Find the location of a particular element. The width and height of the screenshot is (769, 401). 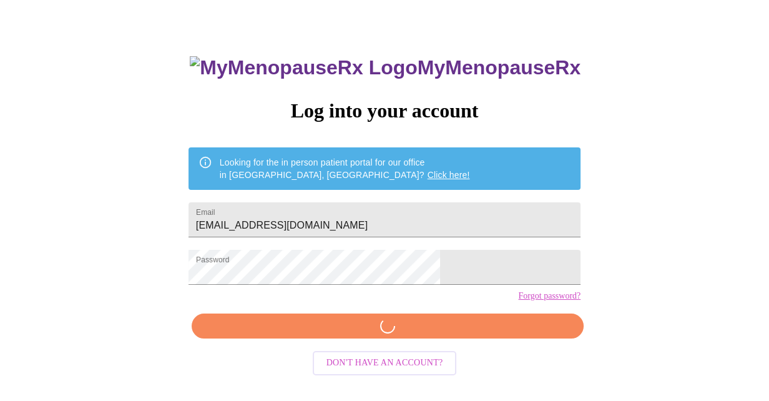

img: MyMenopauseRx Logo is located at coordinates (303, 67).